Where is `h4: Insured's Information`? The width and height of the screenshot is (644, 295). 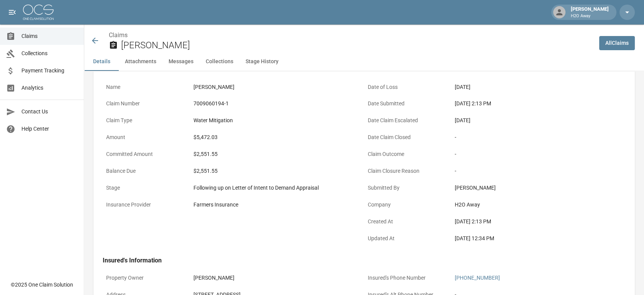 h4: Insured's Information is located at coordinates (364, 261).